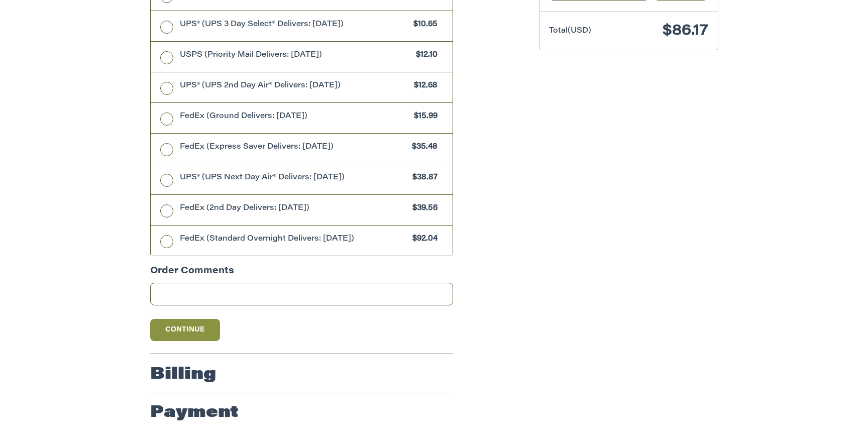  Describe the element at coordinates (424, 116) in the screenshot. I see `span: $15.99` at that location.